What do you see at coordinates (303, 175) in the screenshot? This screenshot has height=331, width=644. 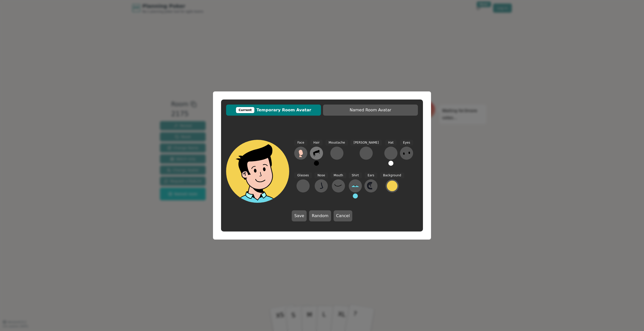 I see `span: Glasses` at bounding box center [303, 175].